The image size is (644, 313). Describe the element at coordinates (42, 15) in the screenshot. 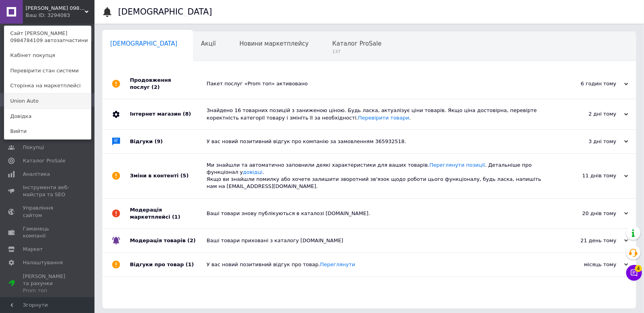

I see `div: Ваш ID: 3294083` at that location.